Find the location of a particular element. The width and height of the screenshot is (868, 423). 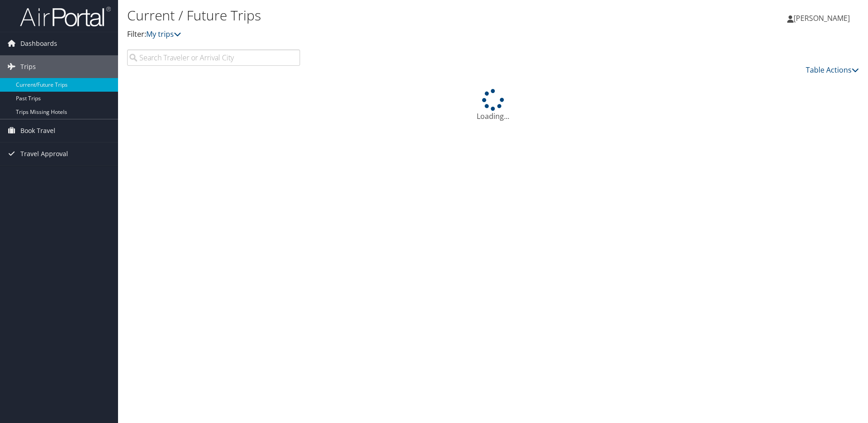

a: My trips is located at coordinates (164, 34).